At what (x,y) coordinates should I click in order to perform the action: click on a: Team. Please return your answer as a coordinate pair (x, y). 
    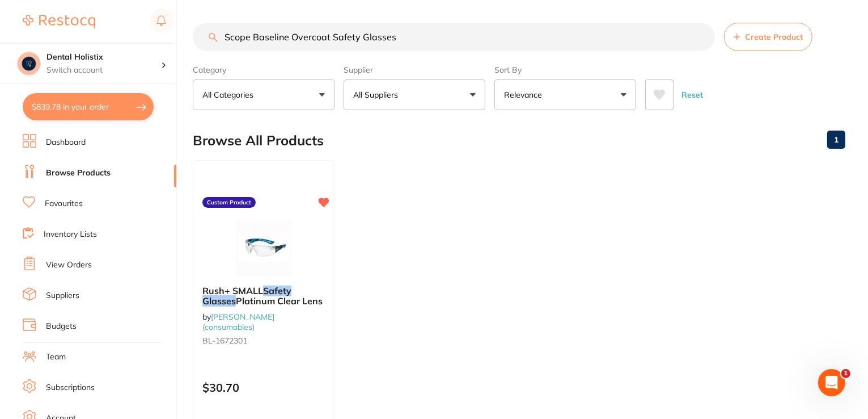
    Looking at the image, I should click on (56, 357).